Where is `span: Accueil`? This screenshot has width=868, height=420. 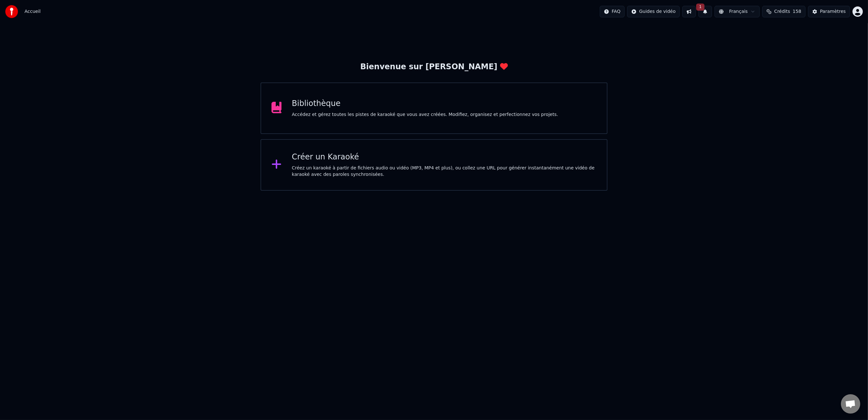
span: Accueil is located at coordinates (32, 11).